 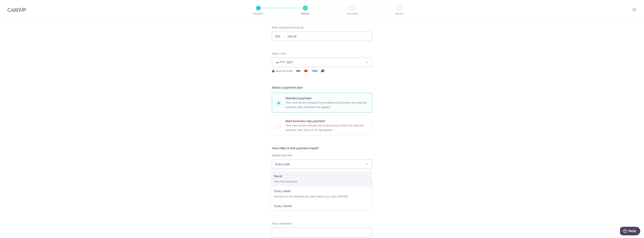 I want to click on h5: How often is this payment made?, so click(x=322, y=148).